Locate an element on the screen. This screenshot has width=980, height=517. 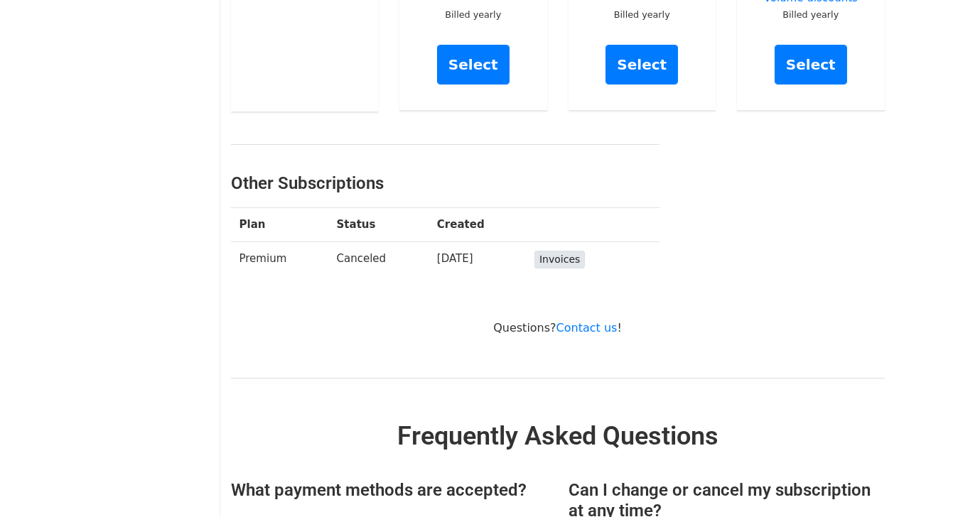
td: Canceled is located at coordinates (378, 259).